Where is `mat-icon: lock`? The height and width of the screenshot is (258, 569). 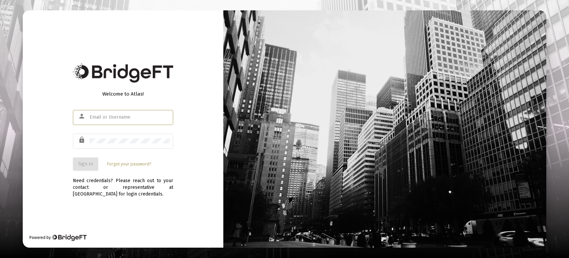
mat-icon: lock is located at coordinates (82, 140).